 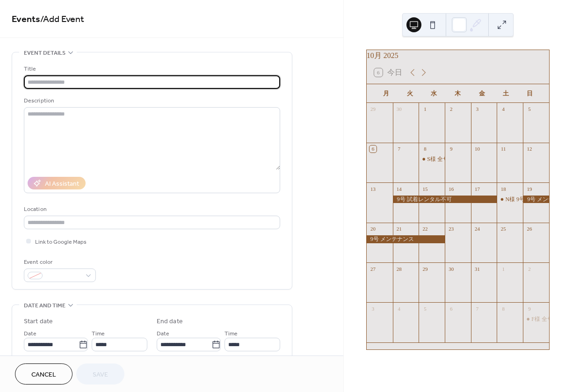 What do you see at coordinates (44, 305) in the screenshot?
I see `span: Date and time` at bounding box center [44, 305].